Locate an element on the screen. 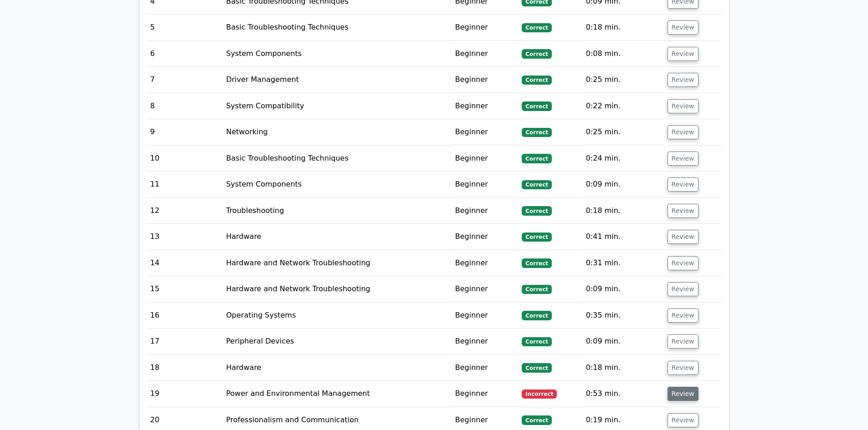  td: 19 is located at coordinates (185, 394).